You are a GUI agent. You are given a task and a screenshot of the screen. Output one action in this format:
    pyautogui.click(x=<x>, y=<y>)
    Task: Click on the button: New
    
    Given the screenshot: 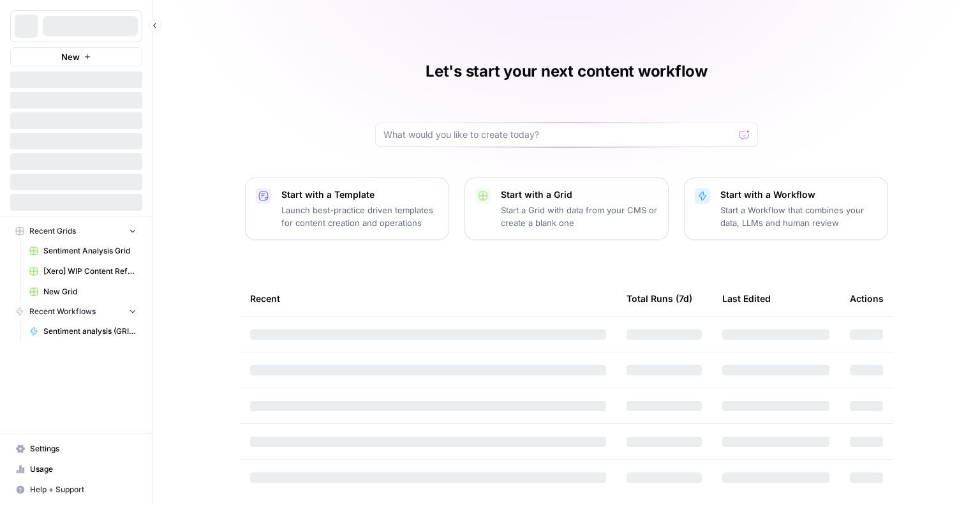 What is the action you would take?
    pyautogui.click(x=76, y=57)
    